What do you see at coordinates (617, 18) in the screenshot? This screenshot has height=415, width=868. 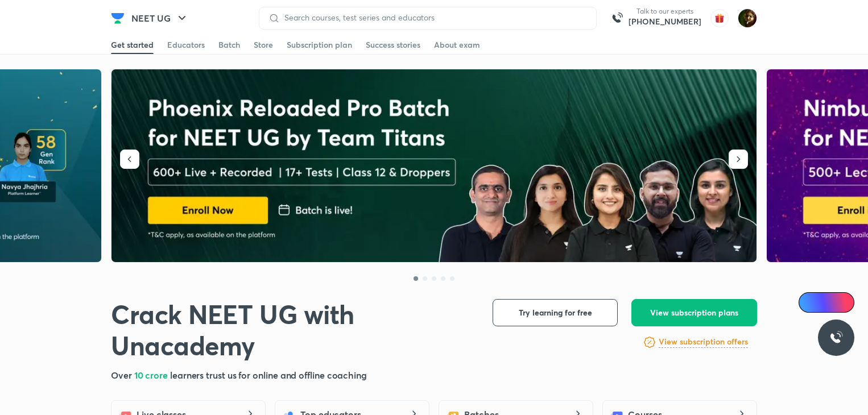 I see `a: call-us` at bounding box center [617, 18].